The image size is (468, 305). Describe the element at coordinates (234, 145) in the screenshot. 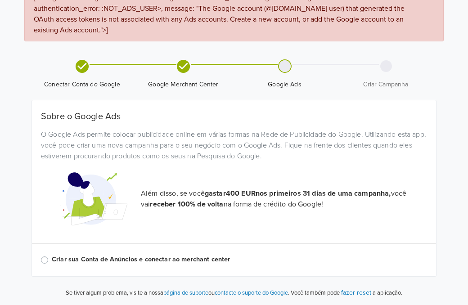

I see `div: O Google Ads permite colocar publicidade online em várias formas na Rede de Publicidade do Google...` at that location.